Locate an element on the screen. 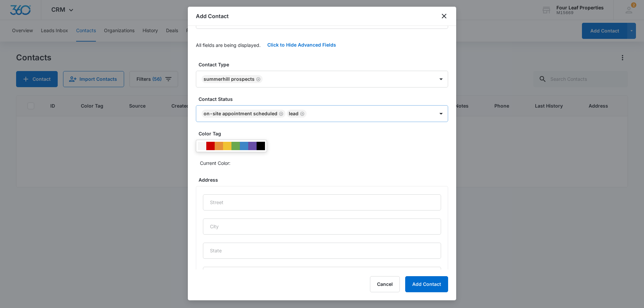 The width and height of the screenshot is (644, 308). label: Contact Status is located at coordinates (324, 99).